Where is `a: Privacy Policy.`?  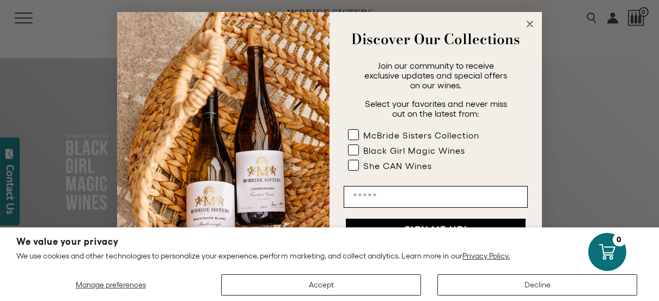 a: Privacy Policy. is located at coordinates (486, 256).